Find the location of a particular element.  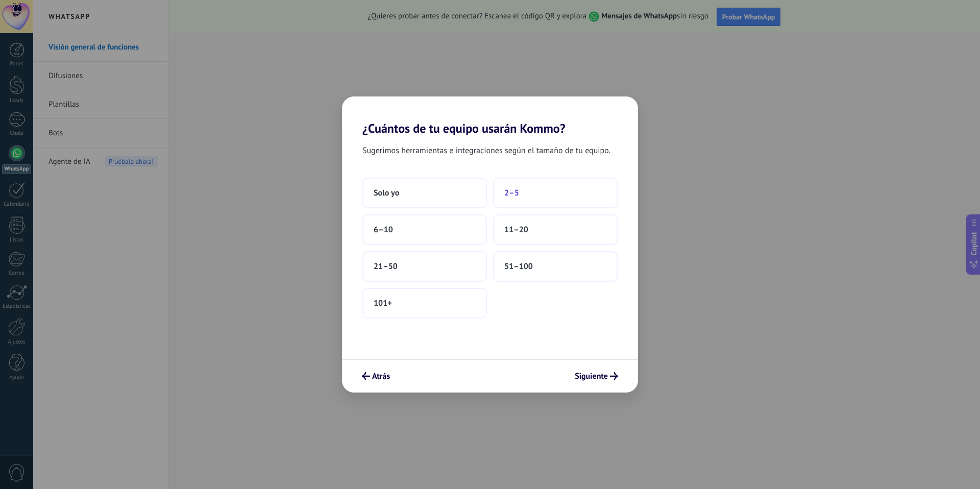

h2: ¿Cuántos de tu equipo usarán Kommo? is located at coordinates (490, 116).